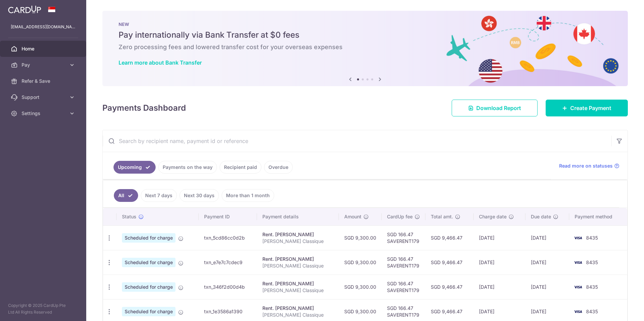  I want to click on input: Search by recipient name, payment id or reference, so click(357, 141).